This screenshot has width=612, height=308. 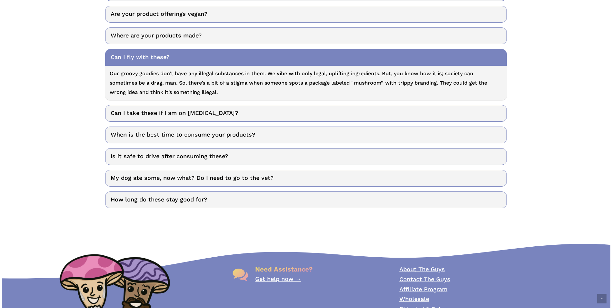 I want to click on a: Contact The Guys, so click(x=425, y=279).